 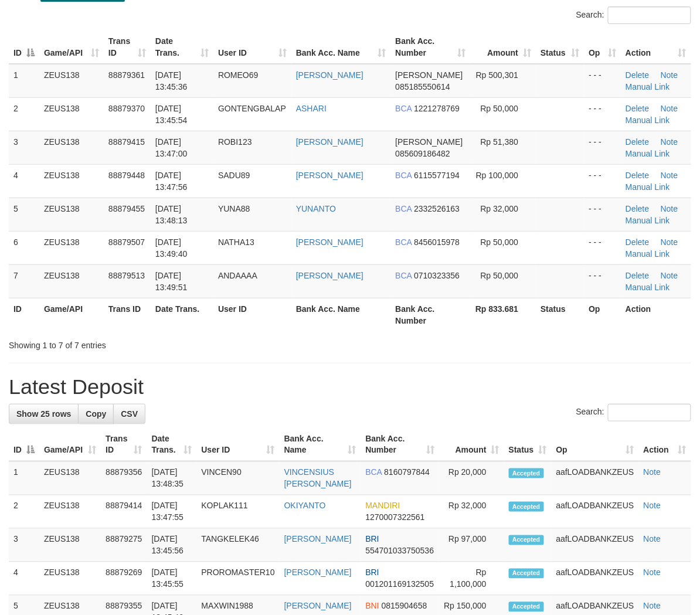 What do you see at coordinates (341, 47) in the screenshot?
I see `th: Bank Acc. Name: activate to sort column ascending` at bounding box center [341, 47].